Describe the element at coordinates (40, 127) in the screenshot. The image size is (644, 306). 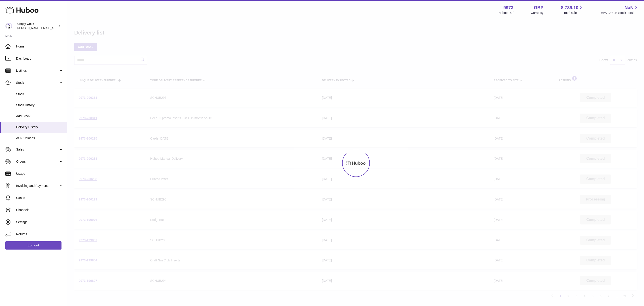
I see `span: Delivery History` at that location.